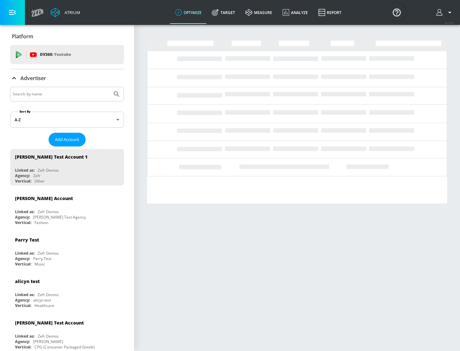 The width and height of the screenshot is (460, 351). What do you see at coordinates (22, 36) in the screenshot?
I see `p: Platform` at bounding box center [22, 36].